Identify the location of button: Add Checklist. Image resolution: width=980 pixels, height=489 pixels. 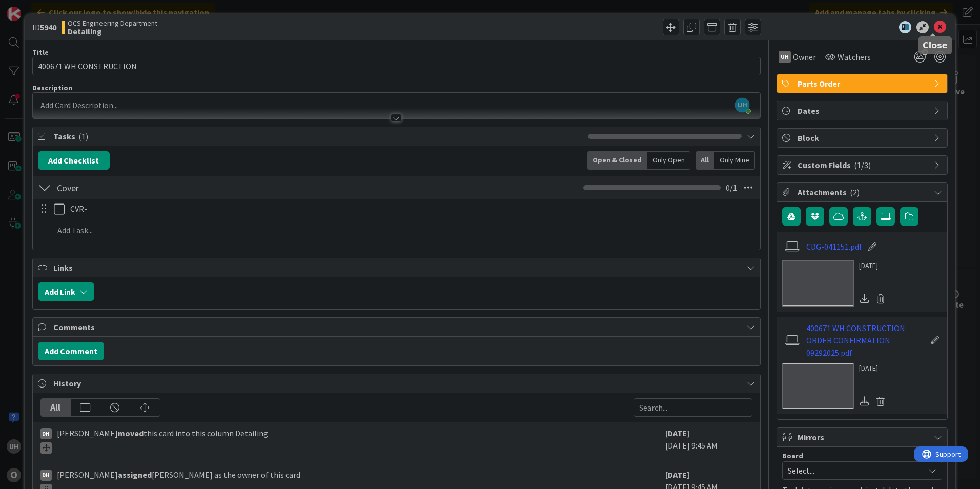
(74, 160).